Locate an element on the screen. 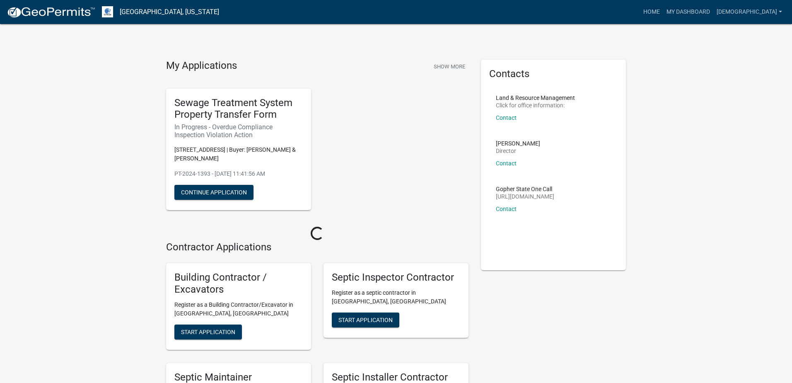 This screenshot has height=383, width=792. a: My Dashboard is located at coordinates (688, 12).